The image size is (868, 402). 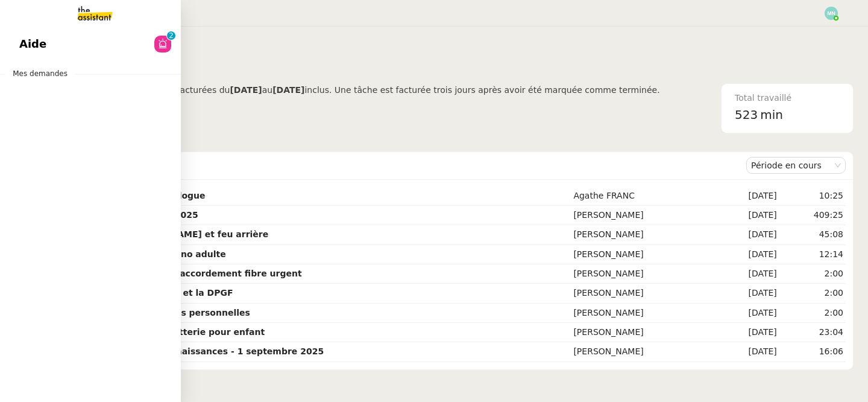 What do you see at coordinates (813, 352) in the screenshot?
I see `td: 16:06` at bounding box center [813, 352].